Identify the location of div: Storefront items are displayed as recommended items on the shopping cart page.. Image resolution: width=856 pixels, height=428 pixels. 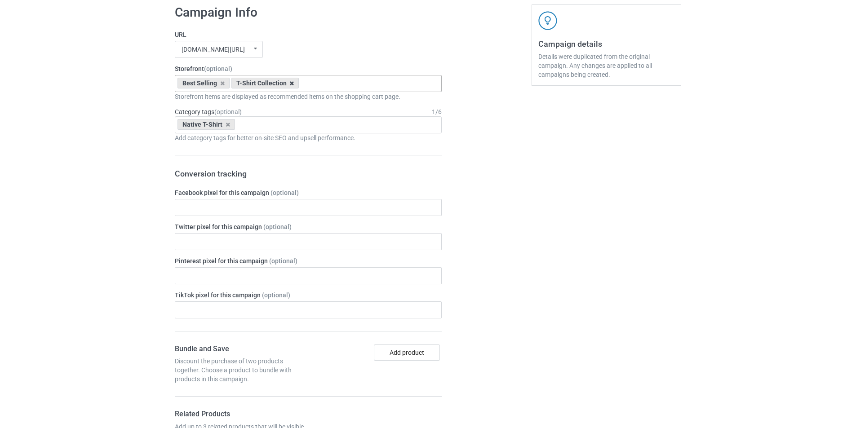
(308, 97).